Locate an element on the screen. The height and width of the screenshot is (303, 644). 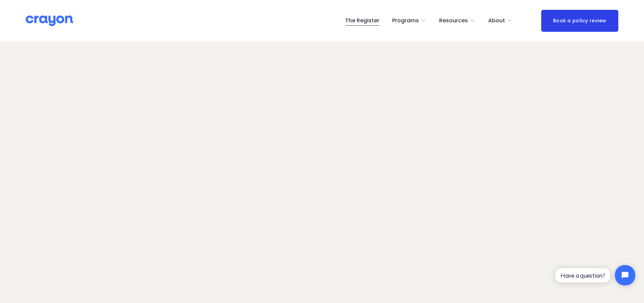
button: Open chat widget is located at coordinates (75, 16).